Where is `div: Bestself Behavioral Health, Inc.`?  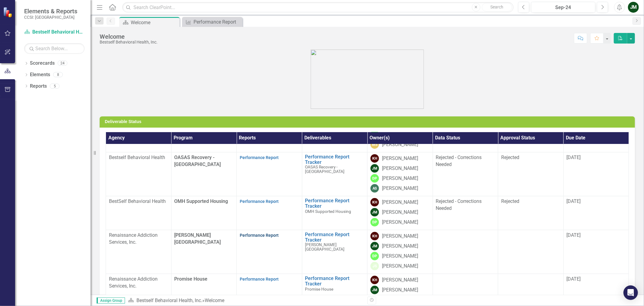
div: Bestself Behavioral Health, Inc. is located at coordinates (129, 42).